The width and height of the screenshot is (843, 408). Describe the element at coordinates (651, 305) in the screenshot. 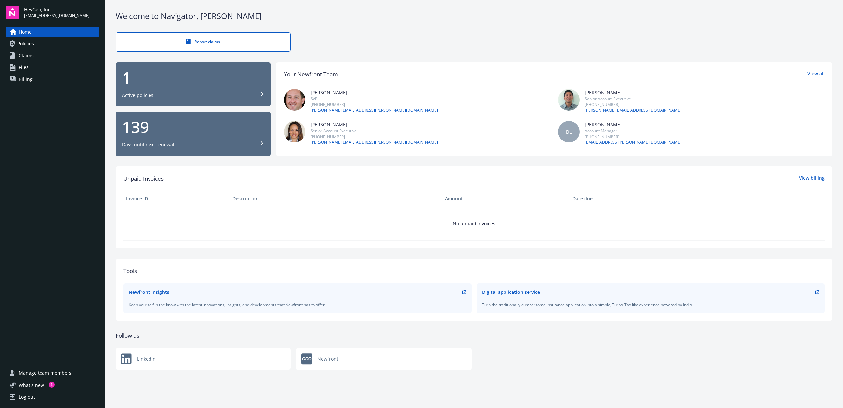

I see `div: Turn the traditionally cumbersome insurance application into a simple, Turbo-Tax like experience ...` at that location.